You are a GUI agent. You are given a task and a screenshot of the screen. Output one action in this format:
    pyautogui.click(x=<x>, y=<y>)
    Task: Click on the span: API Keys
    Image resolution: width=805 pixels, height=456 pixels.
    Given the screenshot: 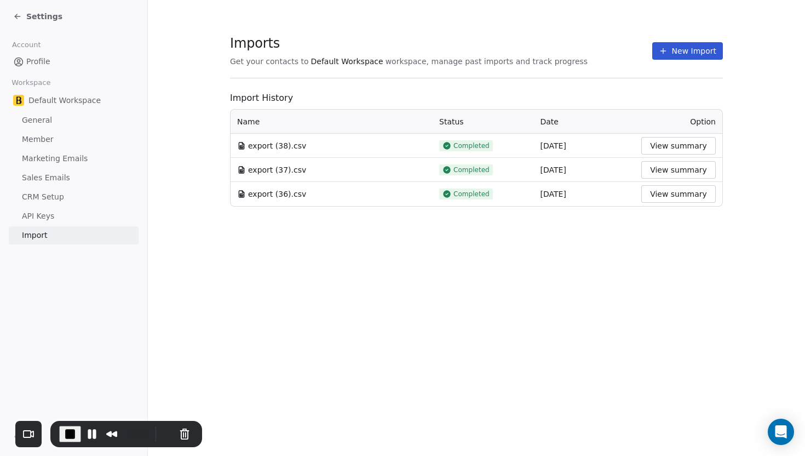 What is the action you would take?
    pyautogui.click(x=38, y=216)
    